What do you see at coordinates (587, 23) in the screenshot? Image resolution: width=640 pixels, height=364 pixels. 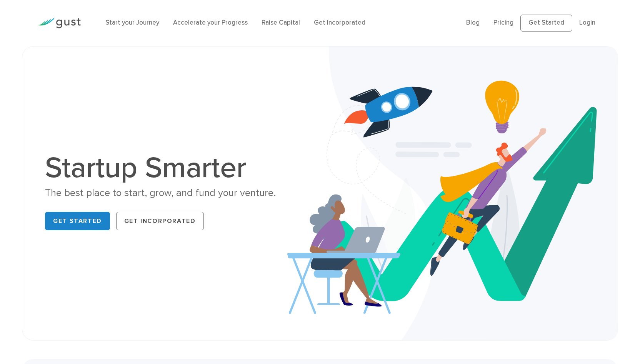 I see `a: Login` at bounding box center [587, 23].